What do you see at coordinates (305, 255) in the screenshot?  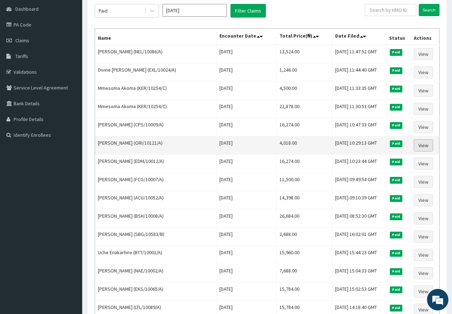 I see `td: 15,960.00` at bounding box center [305, 255].